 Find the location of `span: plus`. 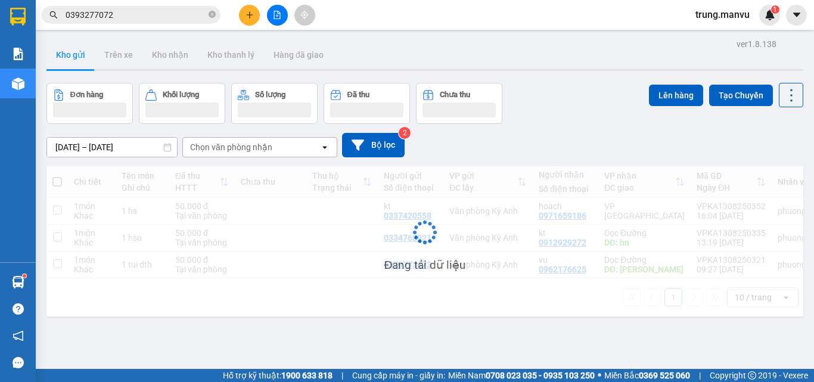

span: plus is located at coordinates (250, 15).